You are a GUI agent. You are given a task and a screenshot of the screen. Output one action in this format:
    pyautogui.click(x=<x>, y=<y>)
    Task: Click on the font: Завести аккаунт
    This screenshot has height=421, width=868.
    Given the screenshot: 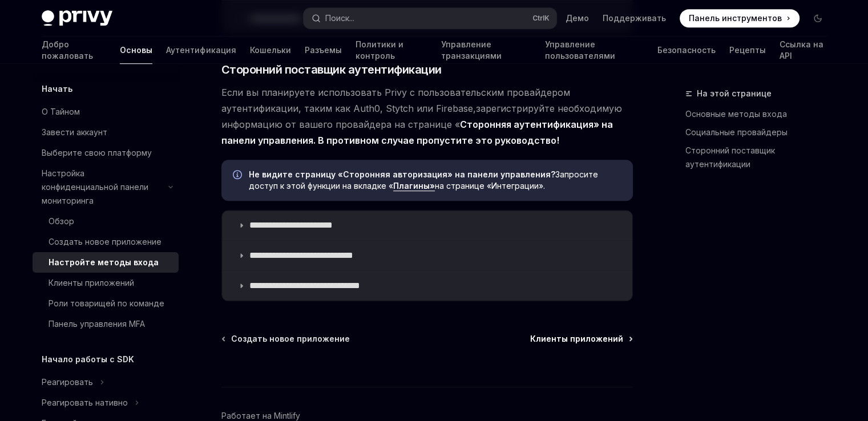 What is the action you would take?
    pyautogui.click(x=74, y=132)
    